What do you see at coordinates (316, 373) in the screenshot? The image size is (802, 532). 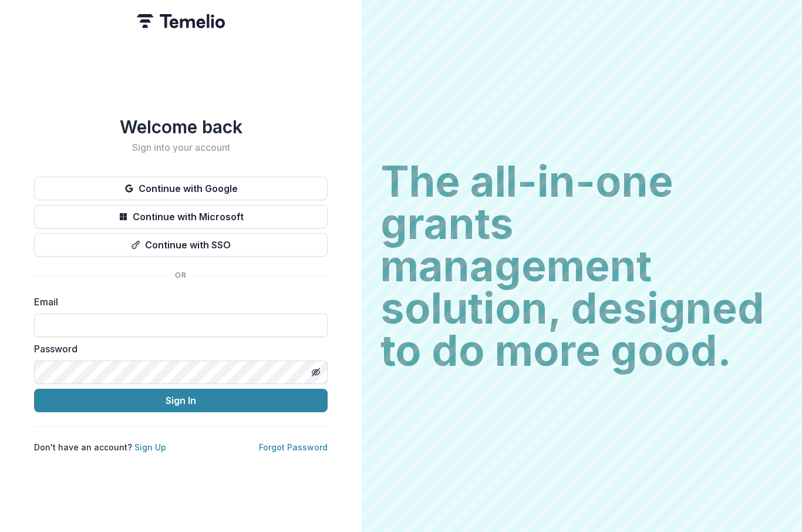 I see `button: Toggle password visibility` at bounding box center [316, 373].